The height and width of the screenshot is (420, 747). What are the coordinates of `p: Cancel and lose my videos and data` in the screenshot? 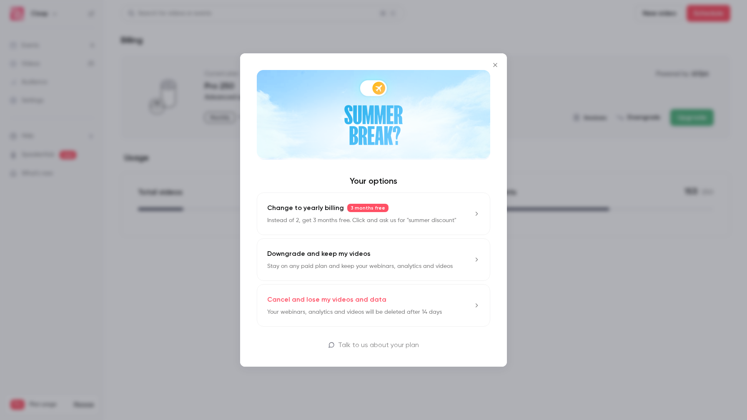 It's located at (327, 300).